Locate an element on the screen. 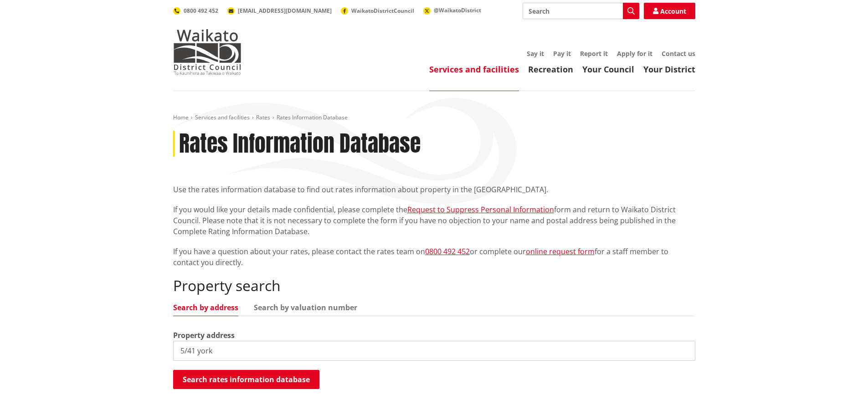 Image resolution: width=868 pixels, height=415 pixels. a: Say it is located at coordinates (535, 53).